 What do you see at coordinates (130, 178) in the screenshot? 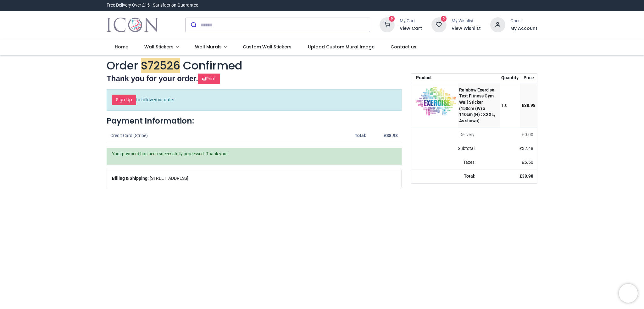
I see `b: Billing & Shipping:` at bounding box center [130, 178].